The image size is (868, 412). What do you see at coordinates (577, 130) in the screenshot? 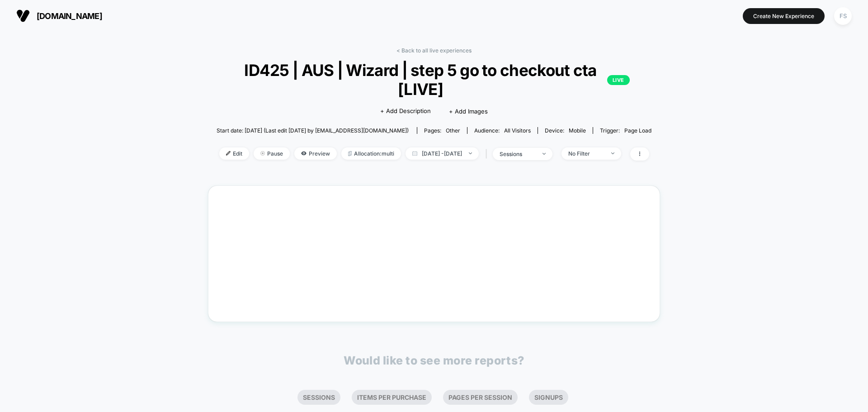
I see `span: mobile` at bounding box center [577, 130].